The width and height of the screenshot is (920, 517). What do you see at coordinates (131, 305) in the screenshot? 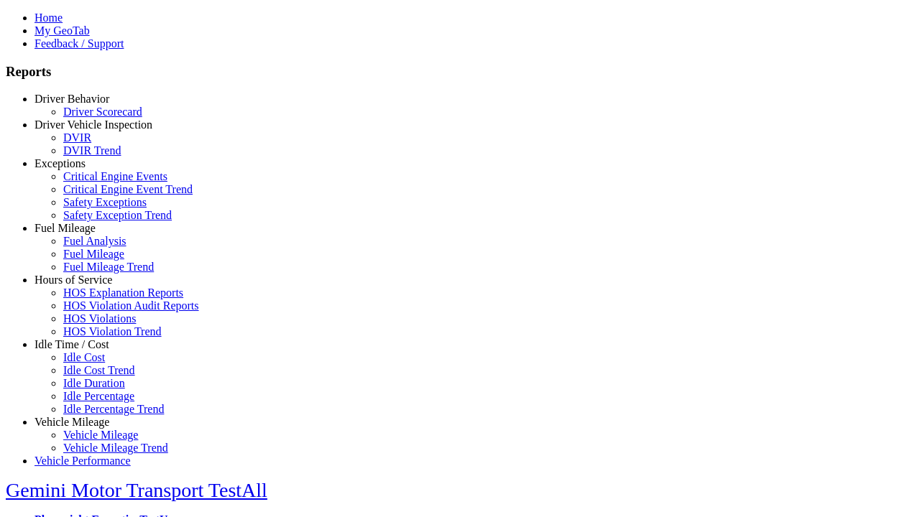
I see `a: HOS Violation Audit Reports` at bounding box center [131, 305].